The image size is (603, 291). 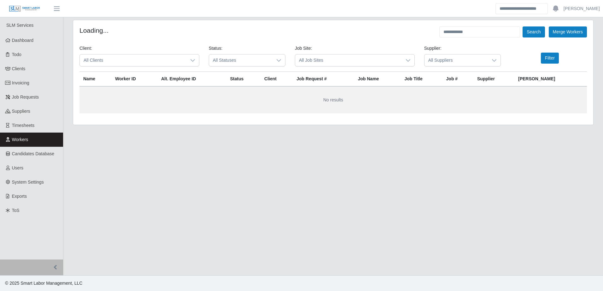 I want to click on span: Job Requests, so click(x=26, y=97).